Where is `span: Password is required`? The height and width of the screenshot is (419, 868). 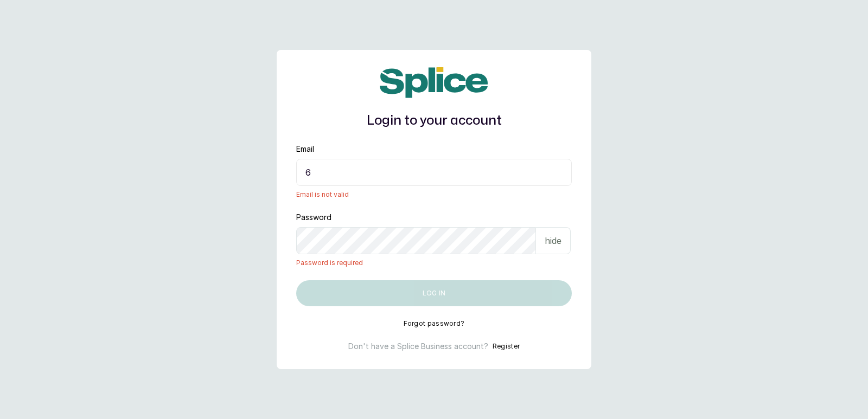 span: Password is required is located at coordinates (434, 263).